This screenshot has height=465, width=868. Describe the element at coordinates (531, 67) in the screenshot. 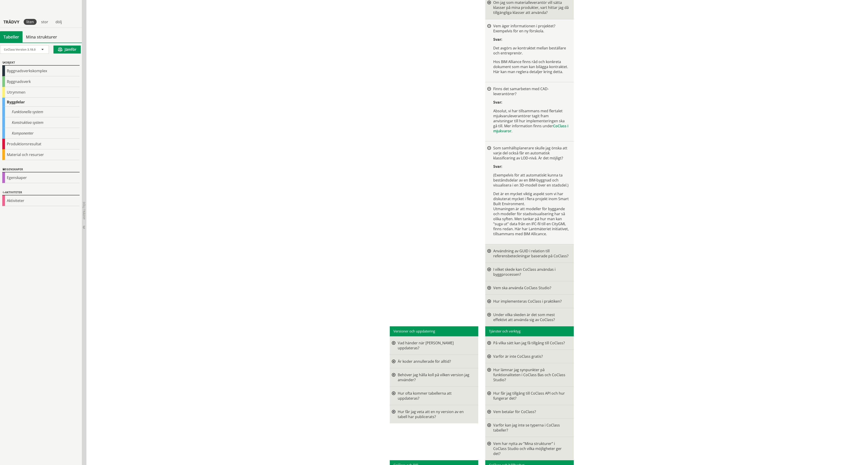

I see `p: Hos BIM Alliance finns råd och konkreta dokument som man kan bilägga kontraktet. Här kan man regl...` at that location.